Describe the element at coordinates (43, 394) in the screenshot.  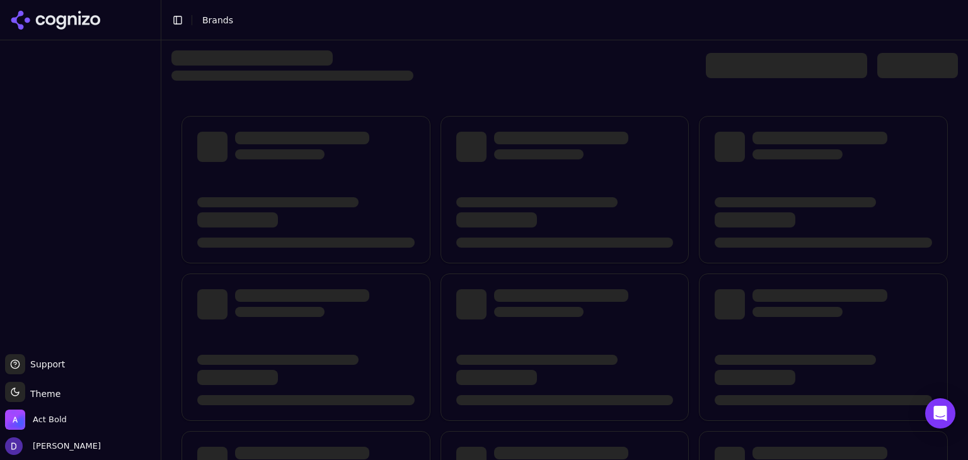
I see `span: Theme` at that location.